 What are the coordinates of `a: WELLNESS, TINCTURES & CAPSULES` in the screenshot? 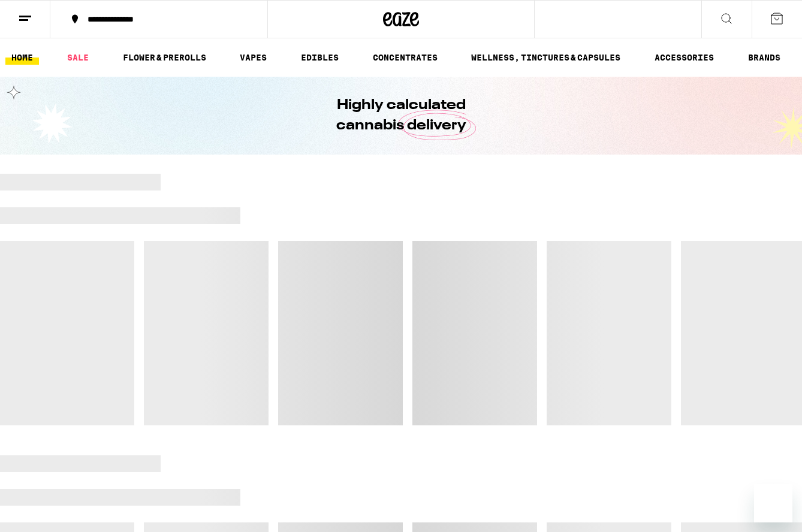 It's located at (545, 58).